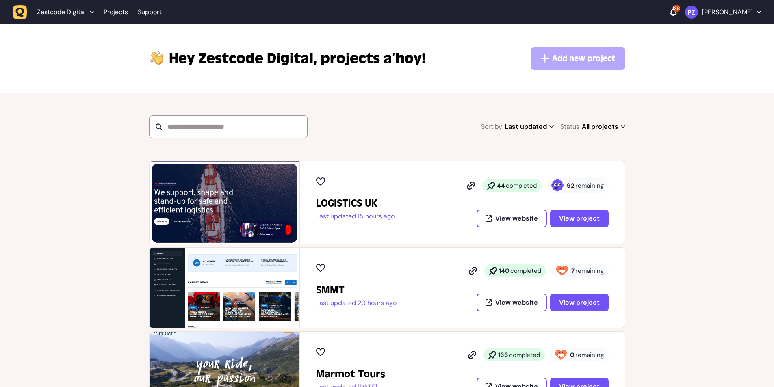 The height and width of the screenshot is (387, 774). What do you see at coordinates (603, 127) in the screenshot?
I see `span: All projects` at bounding box center [603, 127].